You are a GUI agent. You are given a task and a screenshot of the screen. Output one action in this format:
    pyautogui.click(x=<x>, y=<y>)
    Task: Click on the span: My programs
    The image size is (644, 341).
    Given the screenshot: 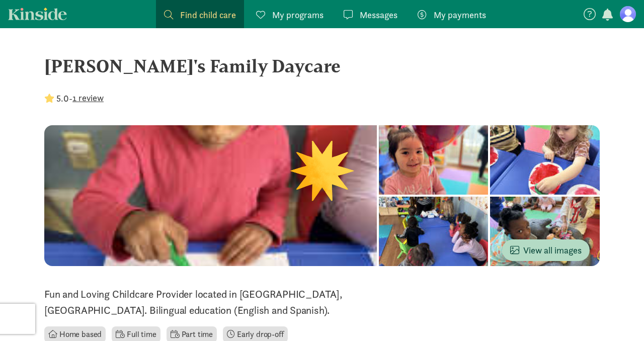 What is the action you would take?
    pyautogui.click(x=298, y=15)
    